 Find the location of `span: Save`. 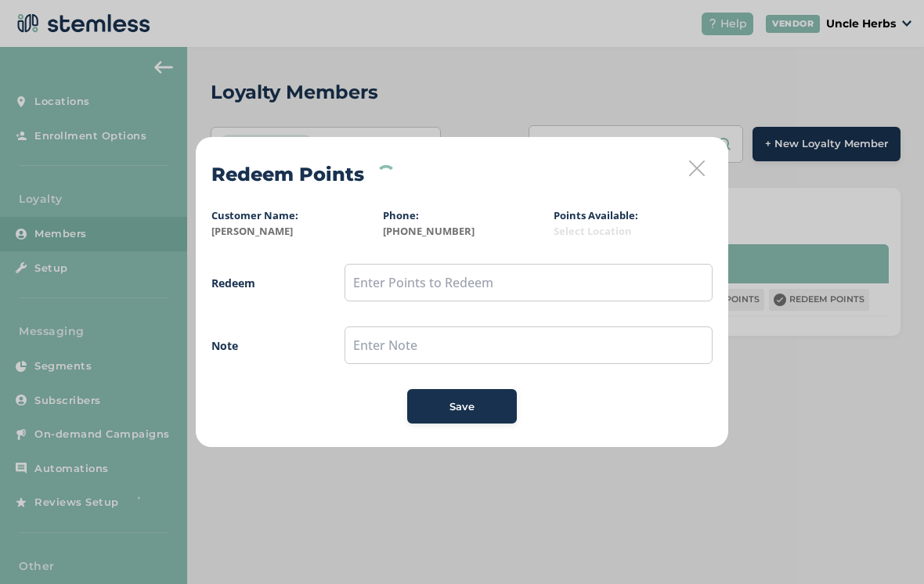

span: Save is located at coordinates (462, 407).